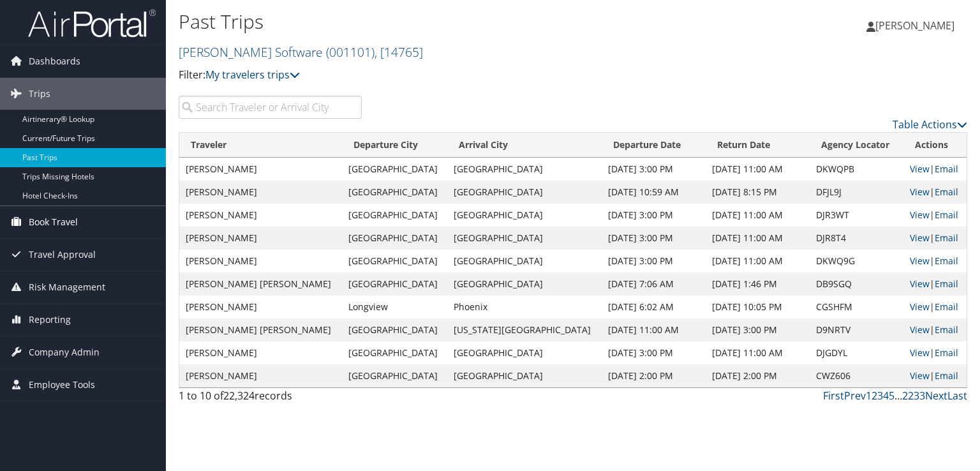 Image resolution: width=980 pixels, height=471 pixels. Describe the element at coordinates (886, 395) in the screenshot. I see `a: 4` at that location.